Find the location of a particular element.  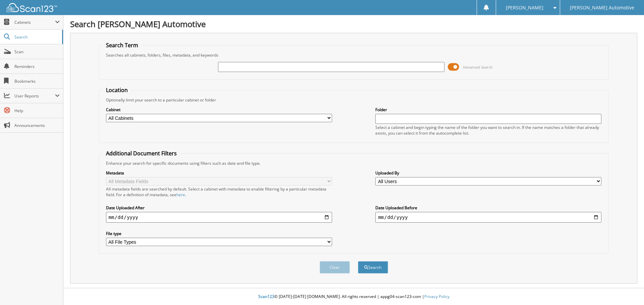

button: Clear is located at coordinates (334, 268).